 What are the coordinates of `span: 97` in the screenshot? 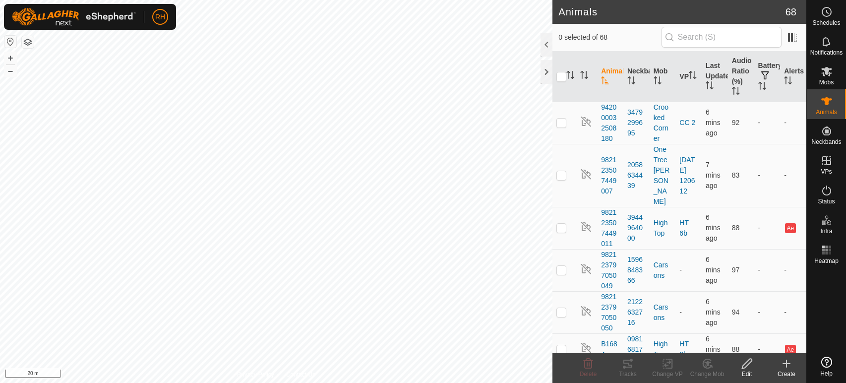 It's located at (736, 270).